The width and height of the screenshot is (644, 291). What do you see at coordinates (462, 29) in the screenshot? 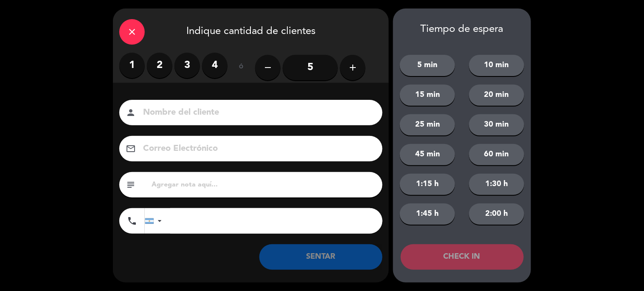
I see `div: Tiempo de espera` at bounding box center [462, 29].